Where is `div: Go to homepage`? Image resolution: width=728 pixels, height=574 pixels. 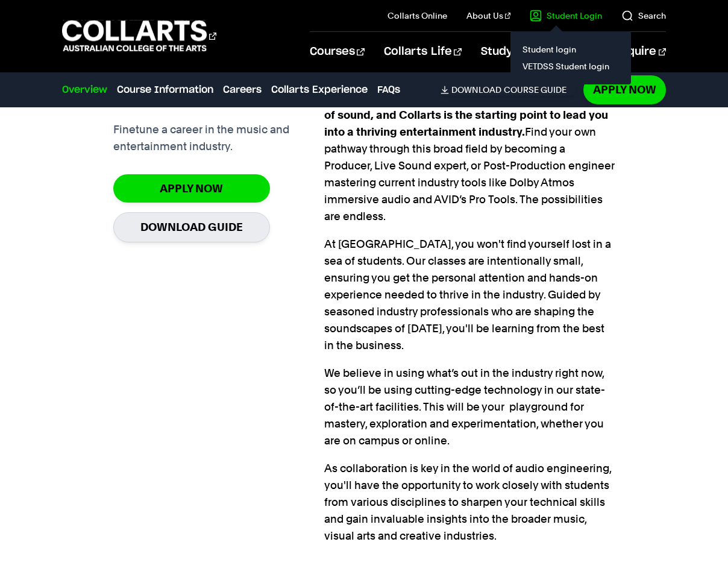 div: Go to homepage is located at coordinates (139, 36).